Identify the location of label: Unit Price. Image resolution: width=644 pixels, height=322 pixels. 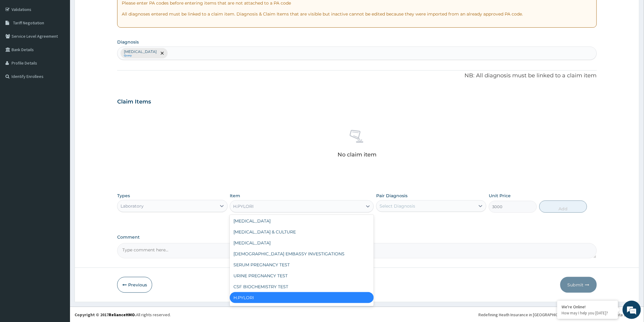
(500, 196).